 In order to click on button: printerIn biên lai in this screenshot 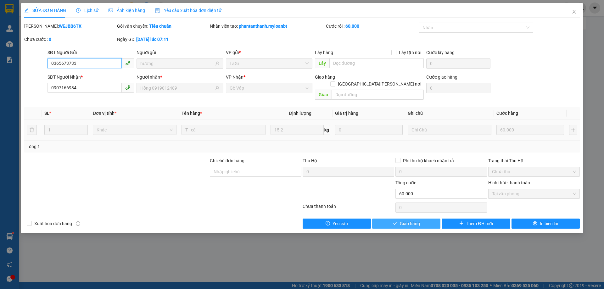, I will do `click(545, 224)`.